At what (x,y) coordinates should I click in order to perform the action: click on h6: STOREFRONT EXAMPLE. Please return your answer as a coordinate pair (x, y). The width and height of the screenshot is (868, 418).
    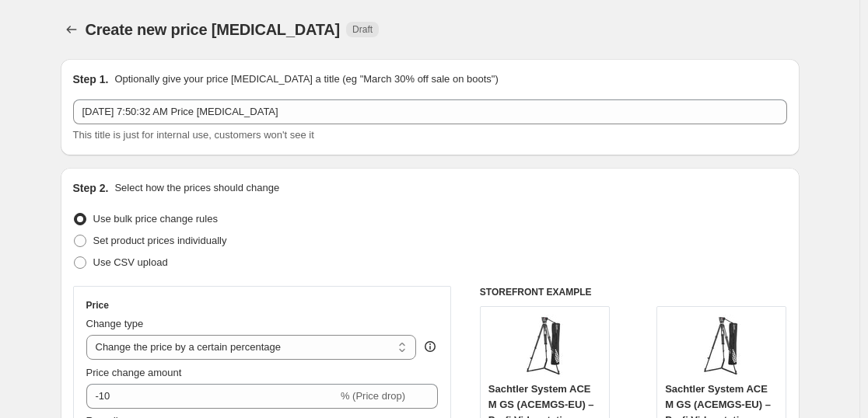
    Looking at the image, I should click on (633, 293).